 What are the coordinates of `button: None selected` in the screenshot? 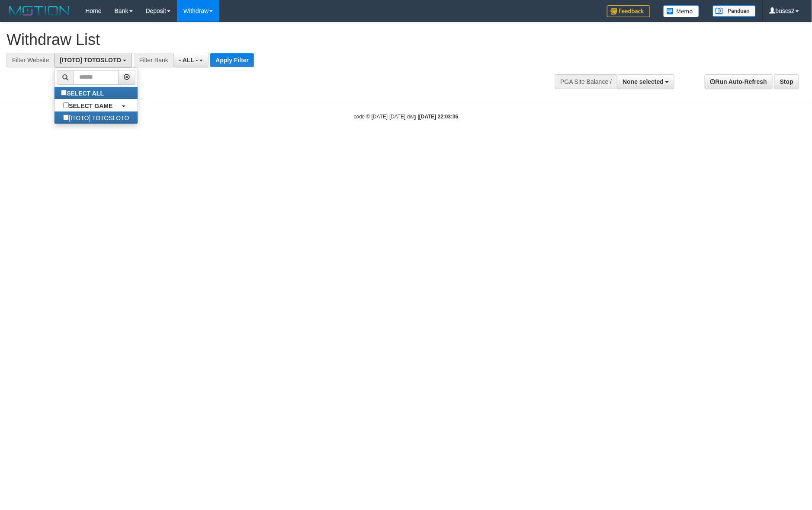 It's located at (645, 82).